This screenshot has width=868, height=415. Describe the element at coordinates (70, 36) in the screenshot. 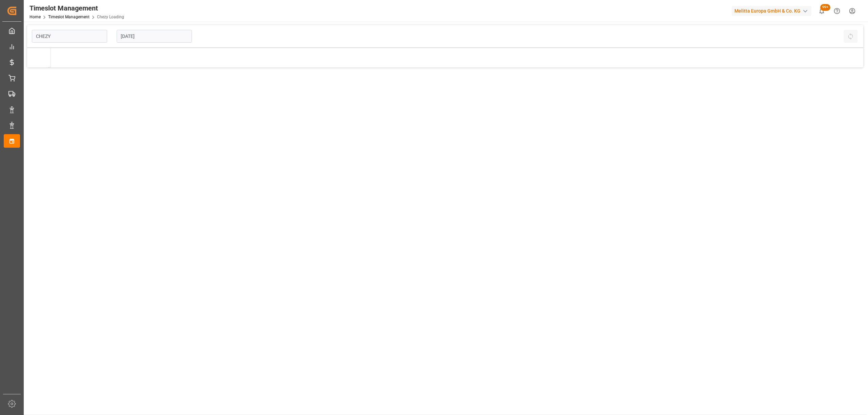

I see `input: Type to search/select` at that location.